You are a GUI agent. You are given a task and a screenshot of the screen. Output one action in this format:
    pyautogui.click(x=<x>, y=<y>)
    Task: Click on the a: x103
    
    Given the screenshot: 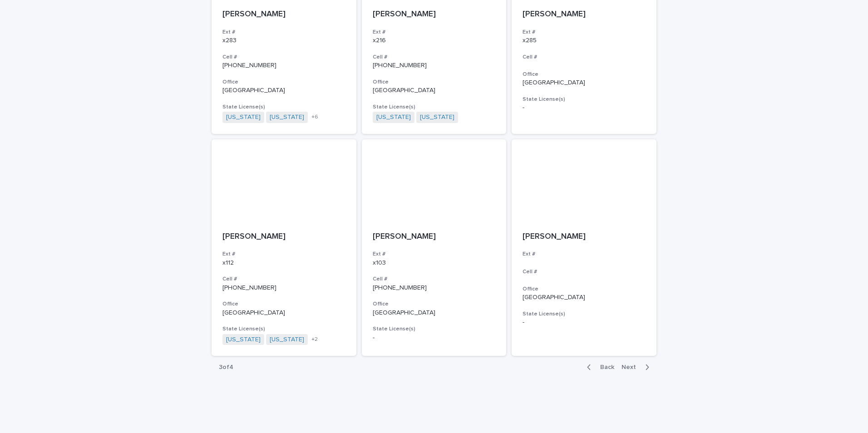 What is the action you would take?
    pyautogui.click(x=379, y=263)
    